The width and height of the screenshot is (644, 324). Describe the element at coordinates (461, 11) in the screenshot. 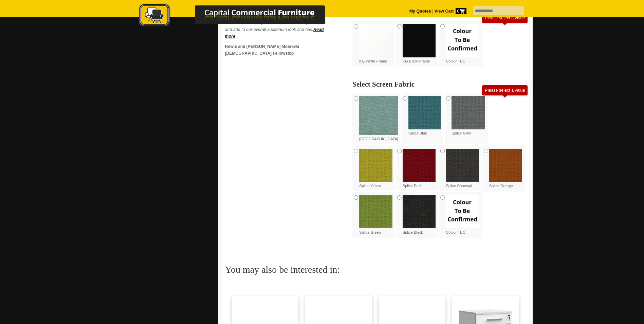

I see `span: 0` at that location.